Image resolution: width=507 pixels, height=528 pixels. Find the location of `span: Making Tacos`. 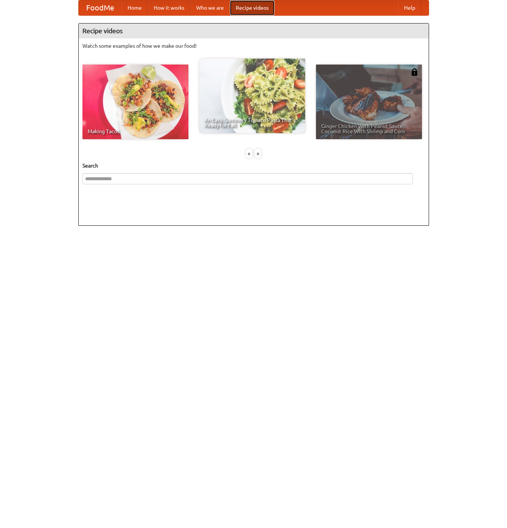

span: Making Tacos is located at coordinates (136, 131).